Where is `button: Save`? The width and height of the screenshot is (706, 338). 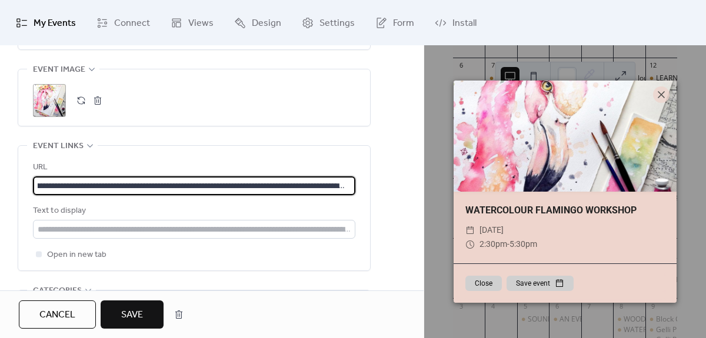
button: Save is located at coordinates (132, 315).